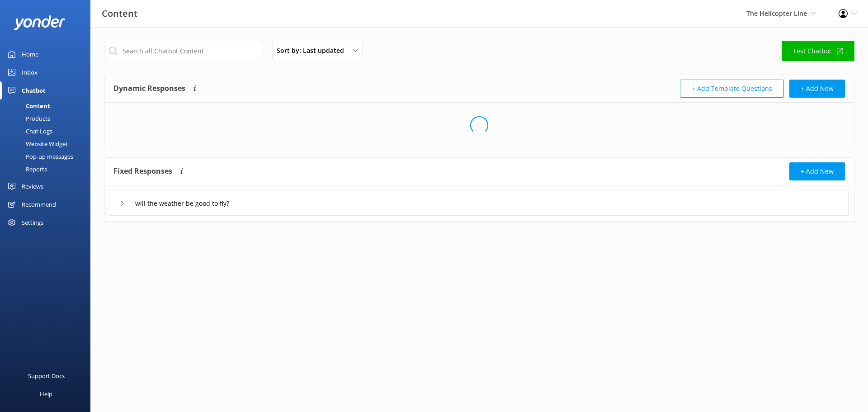 This screenshot has height=412, width=868. I want to click on div: Settings, so click(33, 222).